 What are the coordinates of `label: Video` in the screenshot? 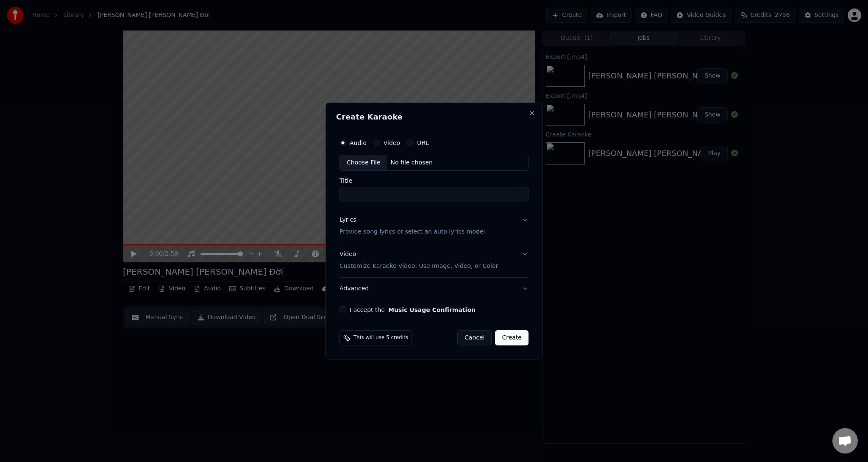 It's located at (392, 143).